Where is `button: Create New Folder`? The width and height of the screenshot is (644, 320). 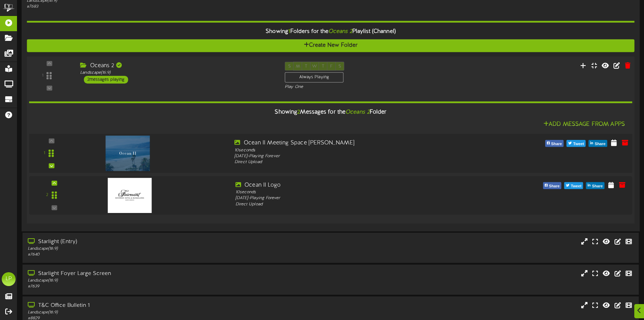
button: Create New Folder is located at coordinates (330, 45).